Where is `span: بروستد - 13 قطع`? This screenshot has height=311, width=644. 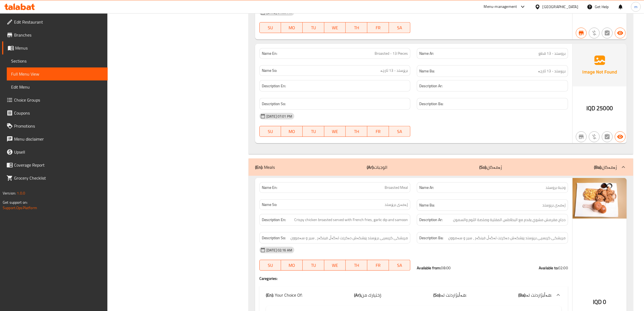 span: بروستد - 13 قطع is located at coordinates (552, 53).